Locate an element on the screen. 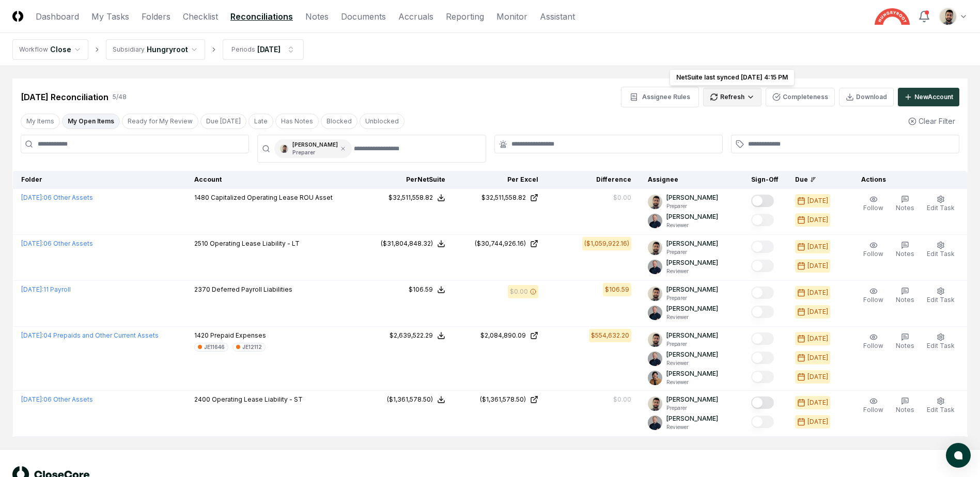 This screenshot has width=980, height=477. button: Completeness is located at coordinates (800, 97).